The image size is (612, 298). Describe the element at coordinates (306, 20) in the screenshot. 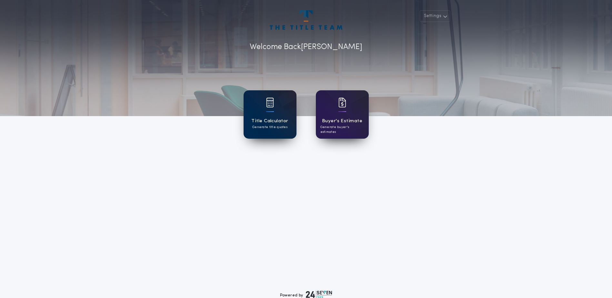

I see `img: account-logo` at that location.